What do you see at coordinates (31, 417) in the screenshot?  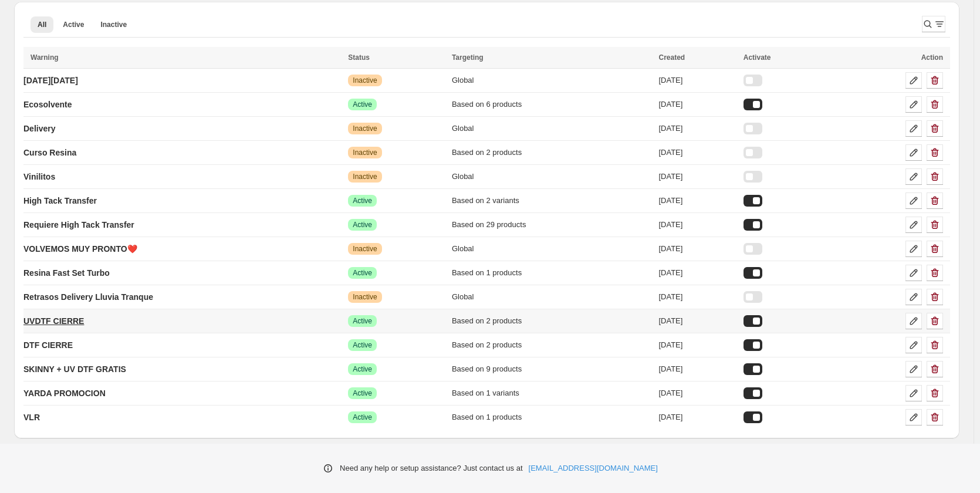 I see `a: VLR` at bounding box center [31, 417].